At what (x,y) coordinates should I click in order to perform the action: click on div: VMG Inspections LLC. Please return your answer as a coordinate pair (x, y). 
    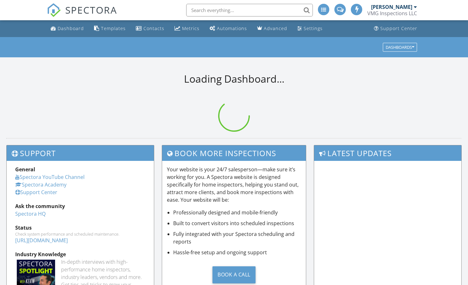
    Looking at the image, I should click on (392, 13).